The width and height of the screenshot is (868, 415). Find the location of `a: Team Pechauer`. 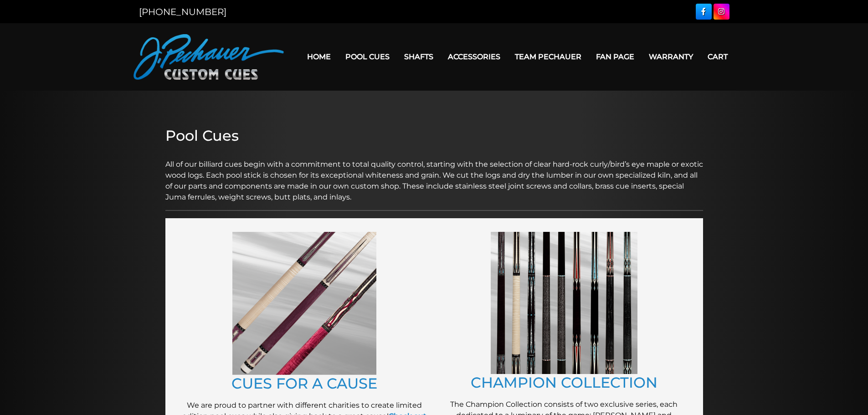

a: Team Pechauer is located at coordinates (548, 56).